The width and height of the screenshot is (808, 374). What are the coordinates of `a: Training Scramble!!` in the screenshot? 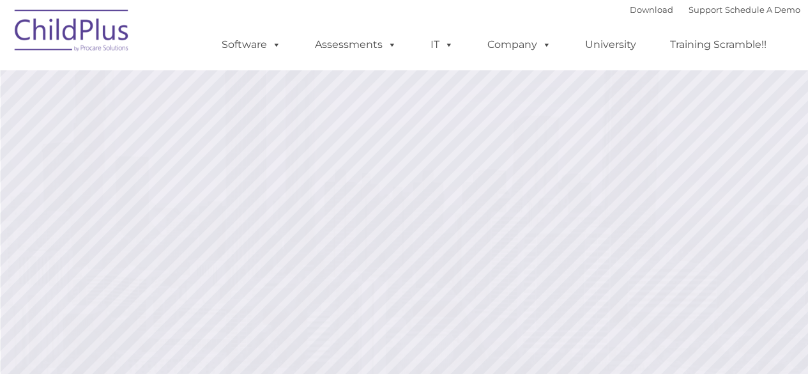 It's located at (718, 45).